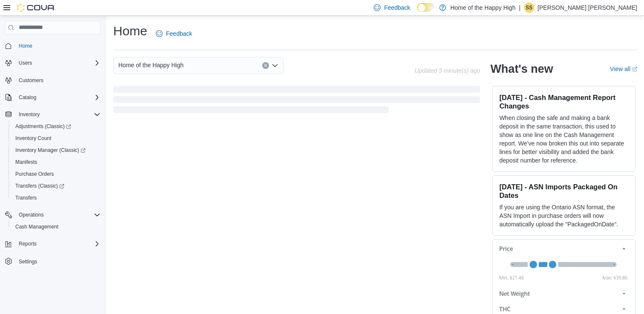 The height and width of the screenshot is (314, 644). I want to click on button: Cash Management, so click(56, 226).